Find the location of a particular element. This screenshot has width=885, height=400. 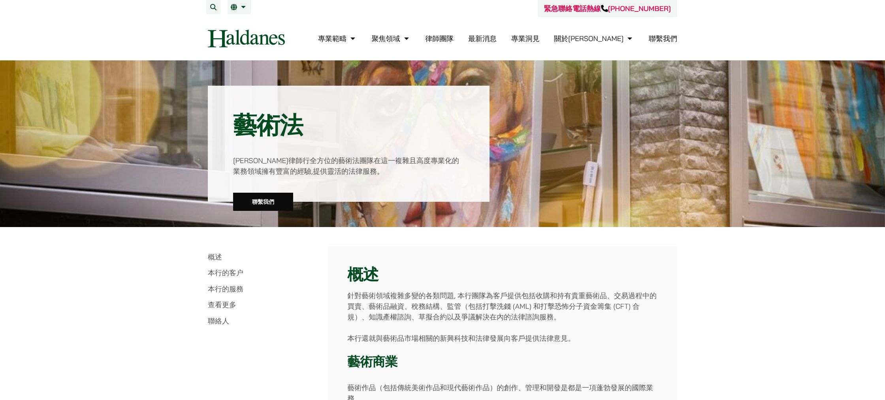

a: 最新消息 is located at coordinates (482, 38).